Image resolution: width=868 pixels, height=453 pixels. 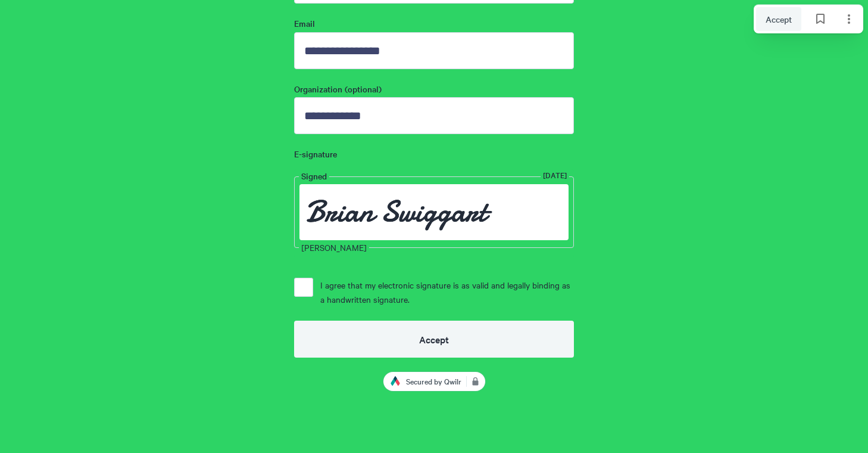 I want to click on span: Secured by Qwilr, so click(x=436, y=382).